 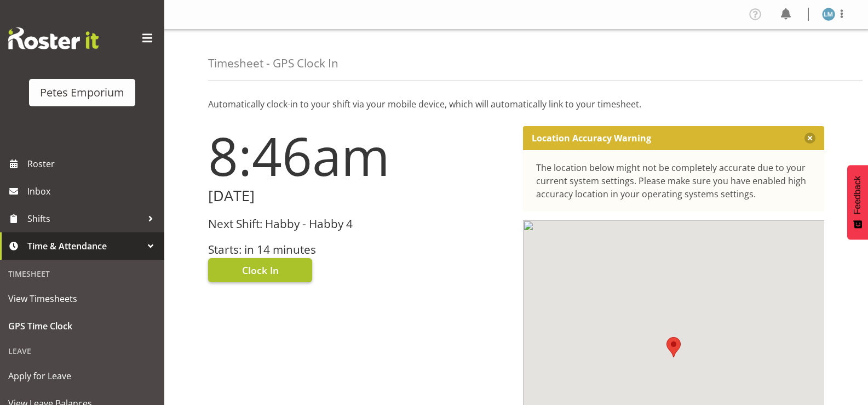 I want to click on div: Timesheet, so click(x=82, y=273).